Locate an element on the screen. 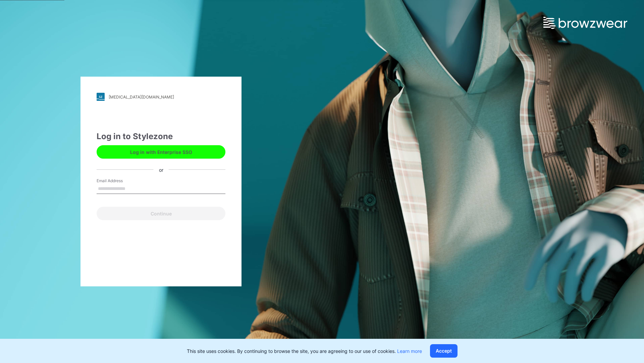 The width and height of the screenshot is (644, 363). div: or is located at coordinates (161, 169).